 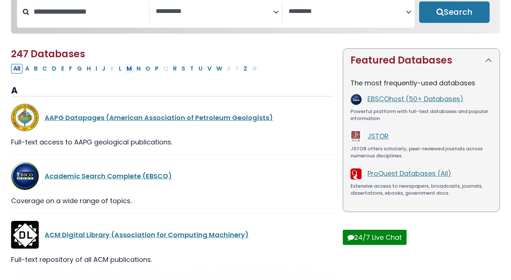 What do you see at coordinates (421, 115) in the screenshot?
I see `div: Powerful platform with full-text databases and popular information.` at bounding box center [421, 115].